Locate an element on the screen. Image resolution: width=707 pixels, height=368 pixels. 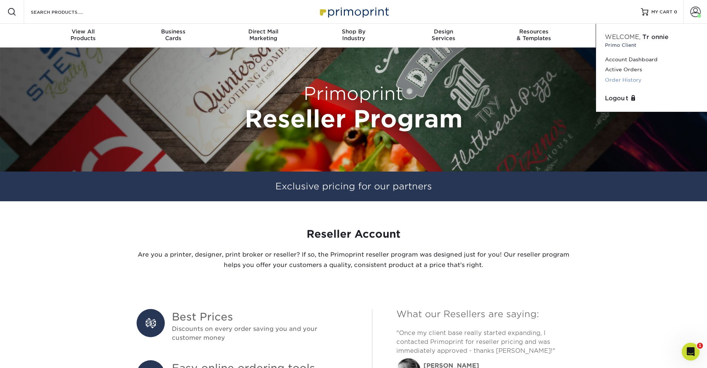
div: Exclusive pricing for our partners is located at coordinates (354, 186).